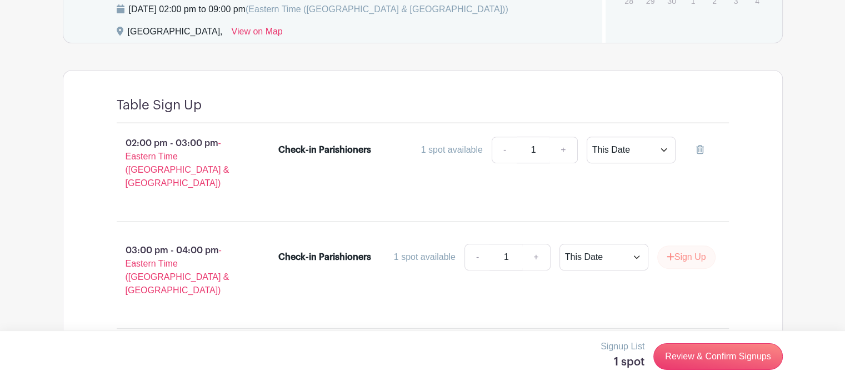  Describe the element at coordinates (717, 356) in the screenshot. I see `a: Review & Confirm Signups` at that location.